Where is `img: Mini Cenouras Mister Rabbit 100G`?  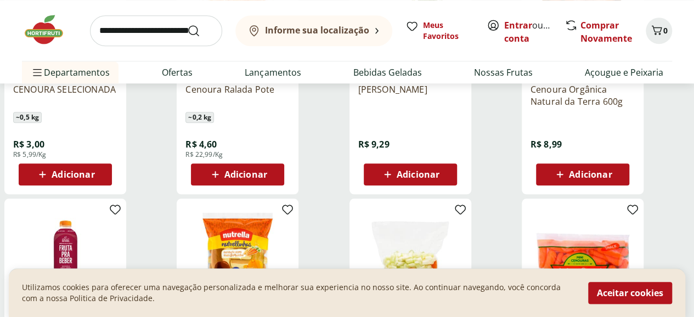 img: Mini Cenouras Mister Rabbit 100G is located at coordinates (583, 259).